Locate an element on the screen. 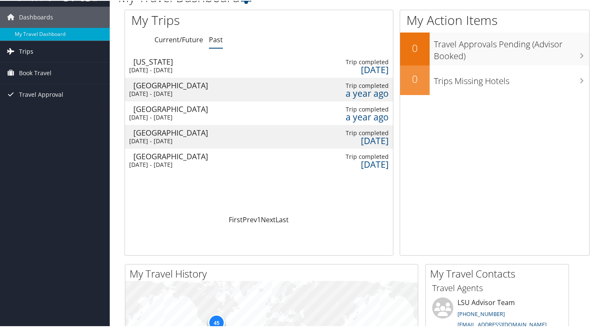 The height and width of the screenshot is (327, 601). h1: My Action Items is located at coordinates (494, 19).